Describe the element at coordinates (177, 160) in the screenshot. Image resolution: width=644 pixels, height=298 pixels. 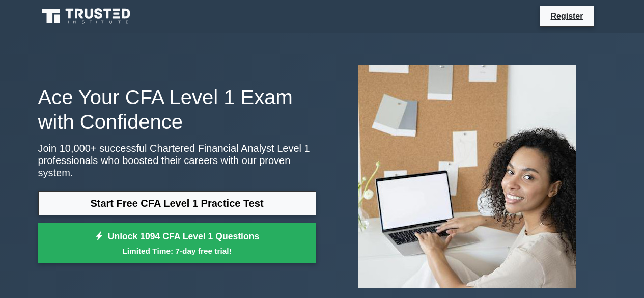
I see `p: Join 10,000+ successful Chartered Financial Analyst Level 1 professionals who boosted their caree...` at that location.